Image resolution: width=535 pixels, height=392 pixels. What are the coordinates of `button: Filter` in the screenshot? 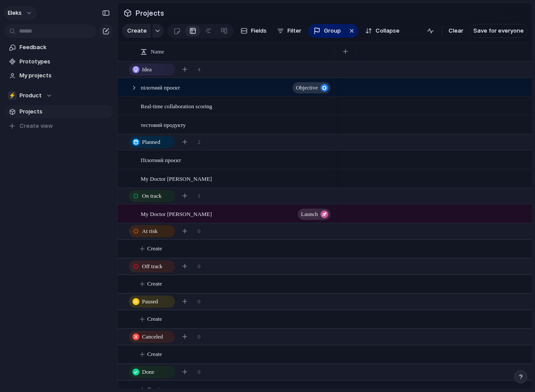 It's located at (289, 31).